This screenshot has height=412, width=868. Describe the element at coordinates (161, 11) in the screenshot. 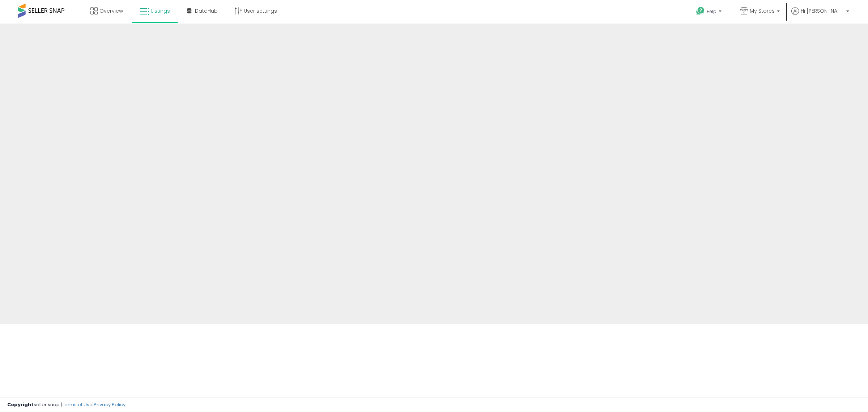

I see `span: Listings` at that location.